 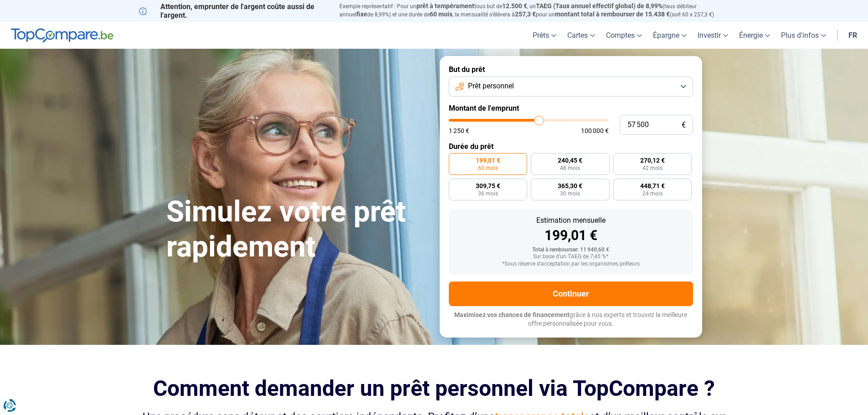 What do you see at coordinates (595, 131) in the screenshot?
I see `span: 100 000 €` at bounding box center [595, 131].